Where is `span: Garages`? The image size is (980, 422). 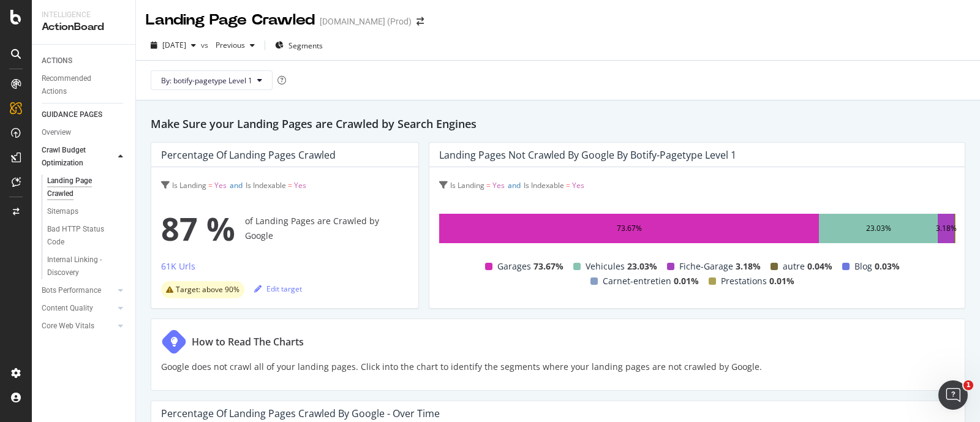
span: Garages is located at coordinates (514, 266).